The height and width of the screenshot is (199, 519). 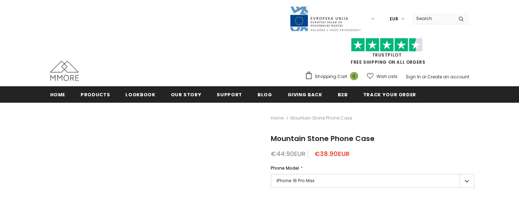 I want to click on a: Wish Lists, so click(x=382, y=76).